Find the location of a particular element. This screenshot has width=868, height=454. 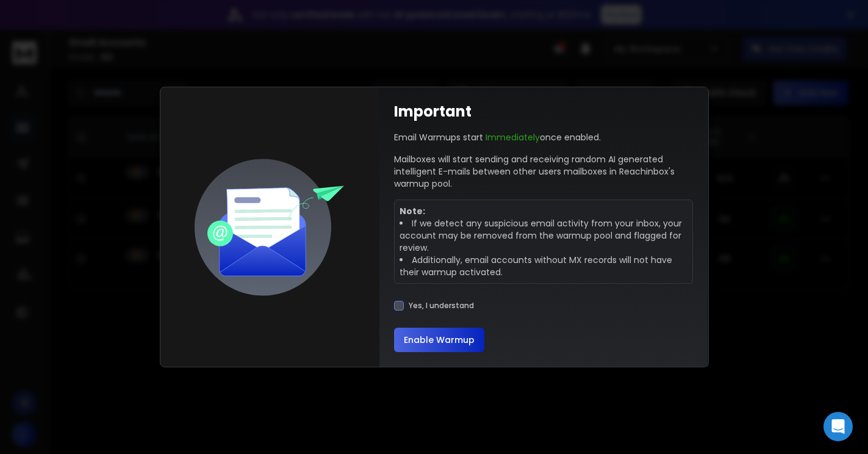

p: Email Warmups start once enabled. is located at coordinates (497, 138).